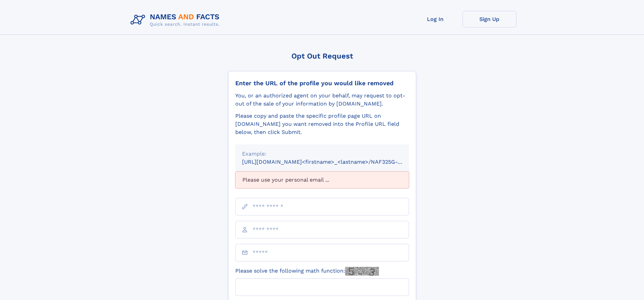  Describe the element at coordinates (322, 153) in the screenshot. I see `div: Example:` at that location.